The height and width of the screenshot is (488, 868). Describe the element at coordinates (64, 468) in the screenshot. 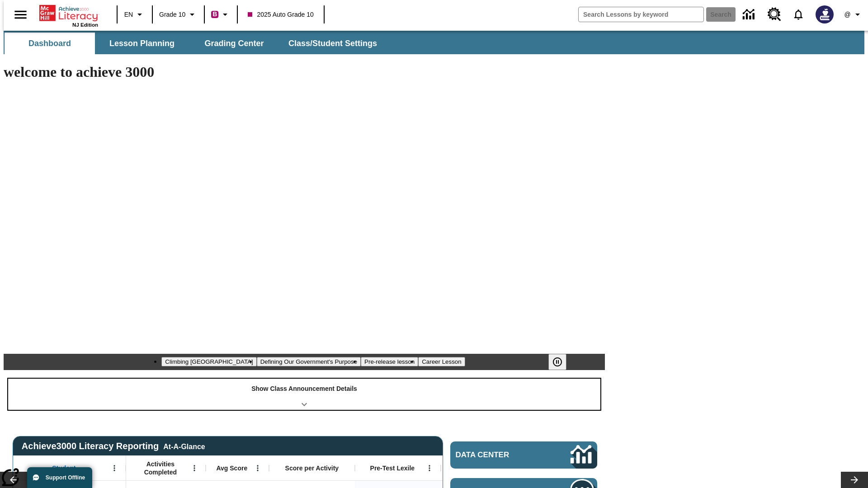

I see `span: Student` at that location.